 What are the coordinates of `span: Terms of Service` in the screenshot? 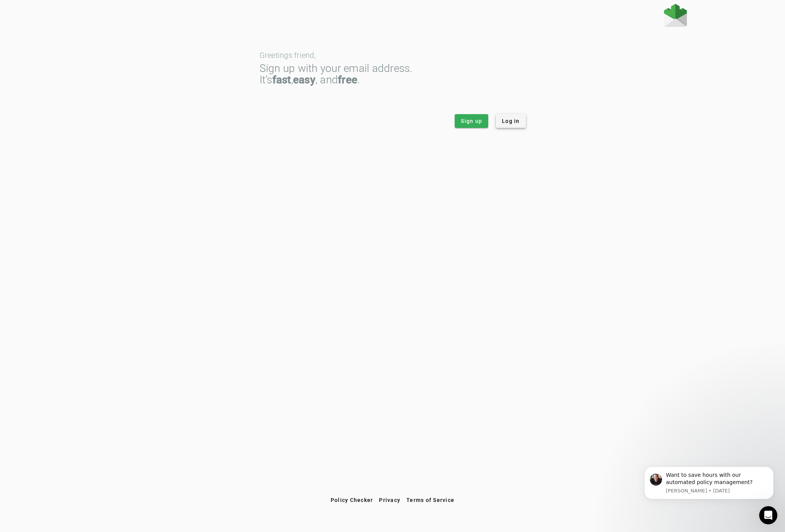 It's located at (430, 500).